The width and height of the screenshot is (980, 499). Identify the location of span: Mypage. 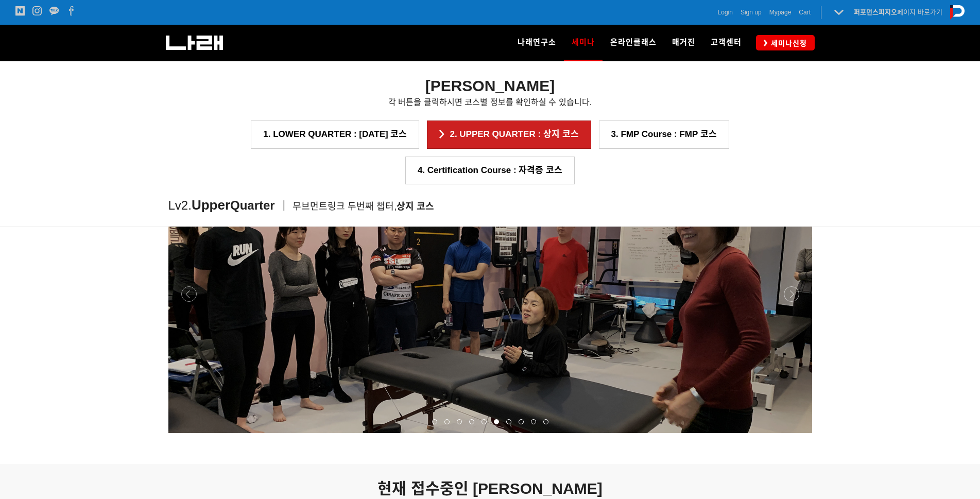
(780, 12).